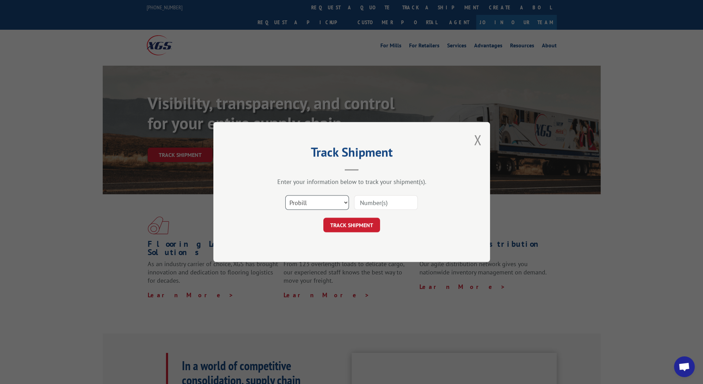 The image size is (703, 384). I want to click on div: Enter your information below to track your shipment(s)., so click(352, 181).